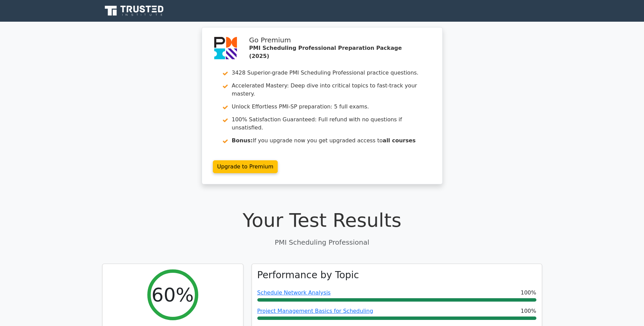 Image resolution: width=644 pixels, height=326 pixels. I want to click on h1: Your Test Results, so click(322, 220).